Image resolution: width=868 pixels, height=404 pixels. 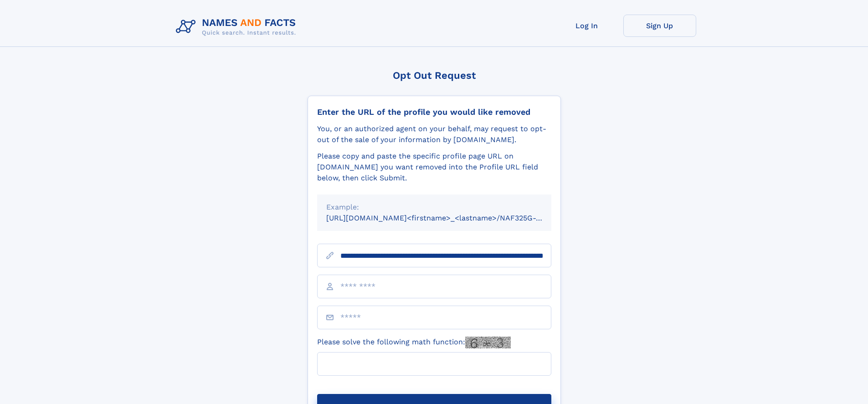 I want to click on a: Log In, so click(x=587, y=25).